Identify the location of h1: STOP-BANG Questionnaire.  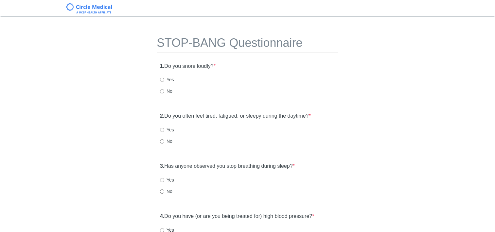
(247, 45).